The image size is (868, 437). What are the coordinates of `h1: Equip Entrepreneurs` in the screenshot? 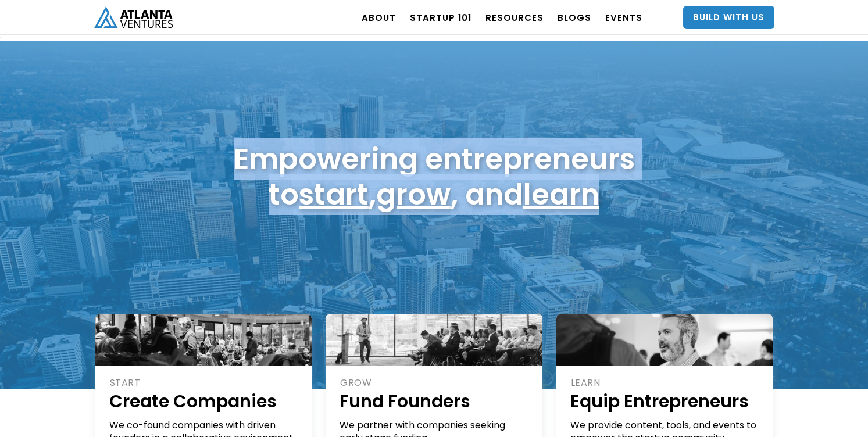 It's located at (665, 401).